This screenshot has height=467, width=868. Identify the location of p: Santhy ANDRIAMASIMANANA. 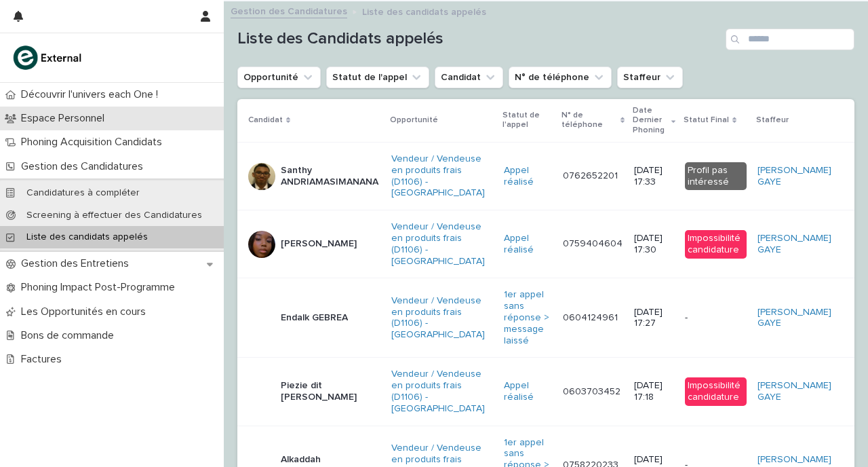
(330, 177).